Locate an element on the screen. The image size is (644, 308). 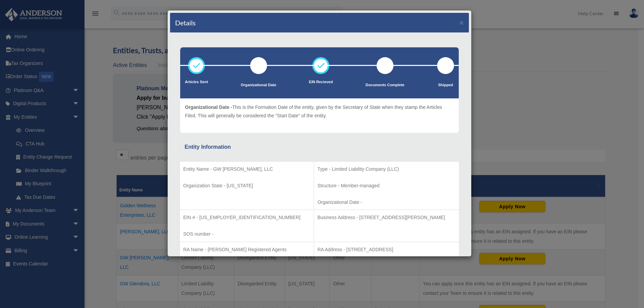
p: Shipped is located at coordinates (446, 85).